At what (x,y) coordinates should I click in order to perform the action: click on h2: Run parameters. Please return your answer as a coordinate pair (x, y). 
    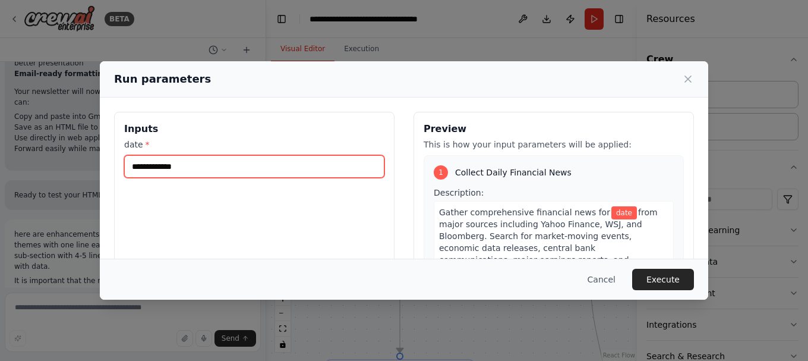
    Looking at the image, I should click on (162, 79).